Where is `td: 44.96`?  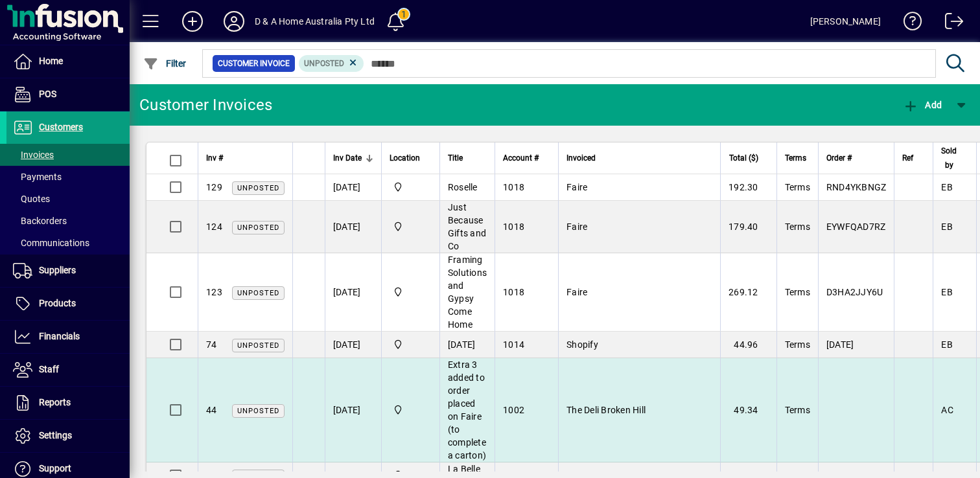
td: 44.96 is located at coordinates (748, 345).